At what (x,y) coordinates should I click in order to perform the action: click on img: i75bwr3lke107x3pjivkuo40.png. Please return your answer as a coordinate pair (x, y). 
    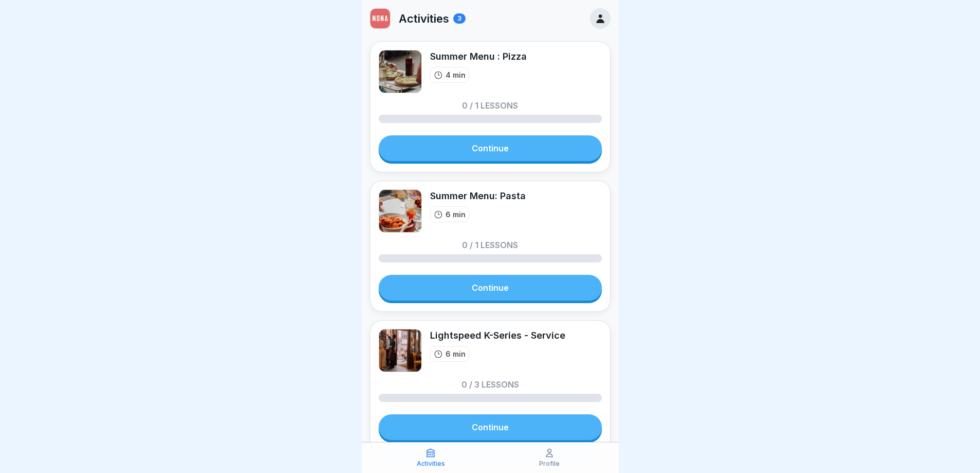
    Looking at the image, I should click on (400, 211).